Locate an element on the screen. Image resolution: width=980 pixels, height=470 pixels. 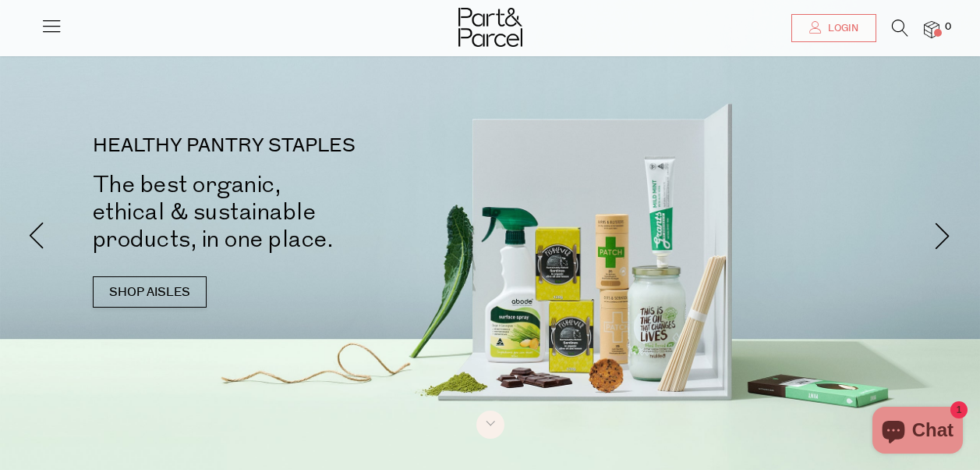
a: 0 is located at coordinates (932, 29).